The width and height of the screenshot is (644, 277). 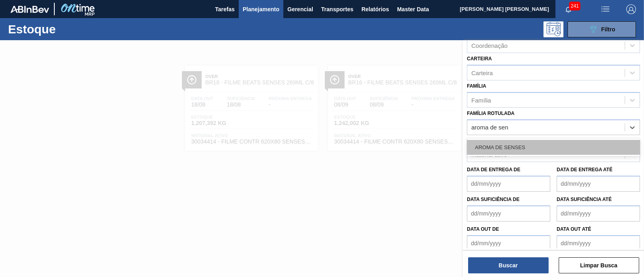 What do you see at coordinates (375, 9) in the screenshot?
I see `span: Relatórios` at bounding box center [375, 9].